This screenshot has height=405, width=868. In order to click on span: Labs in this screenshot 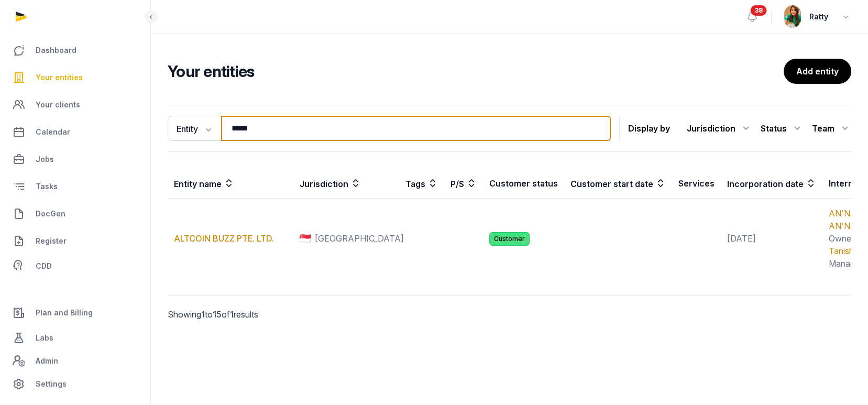, I will do `click(45, 338)`.